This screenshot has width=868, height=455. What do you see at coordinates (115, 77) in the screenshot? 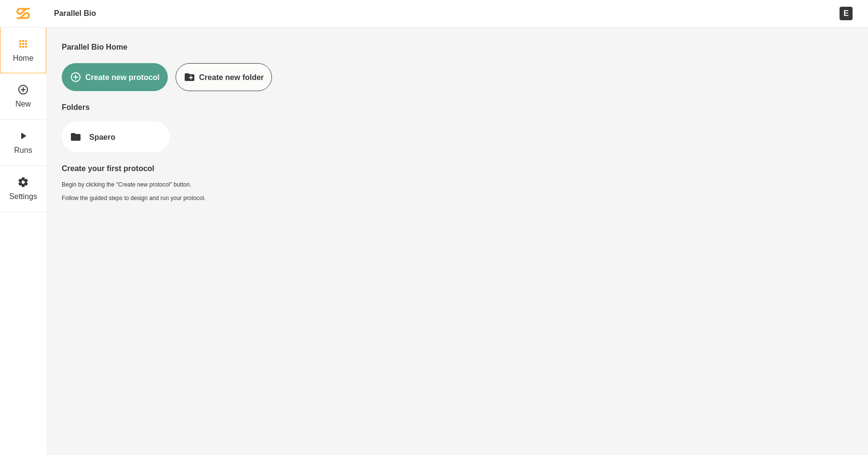
I see `a: Create new protocol` at bounding box center [115, 77].